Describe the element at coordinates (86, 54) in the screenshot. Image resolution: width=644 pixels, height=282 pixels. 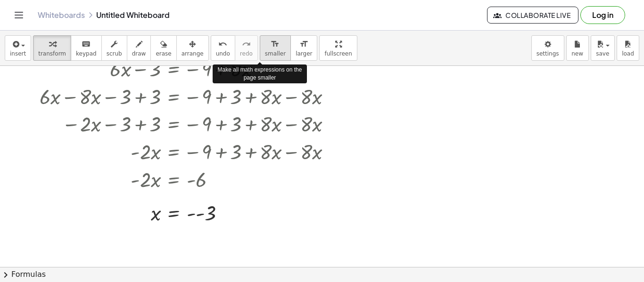
I see `span: keypad` at that location.